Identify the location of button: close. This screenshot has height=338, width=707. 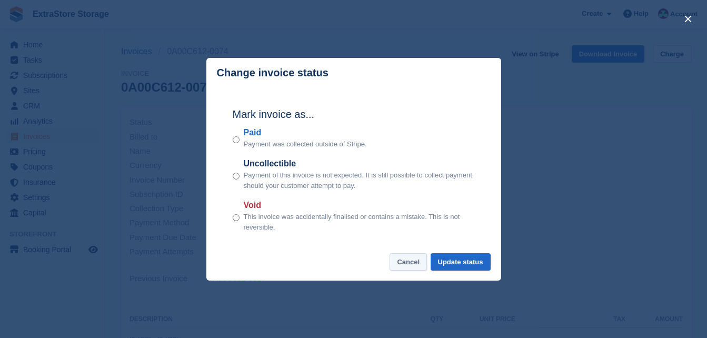
(688, 19).